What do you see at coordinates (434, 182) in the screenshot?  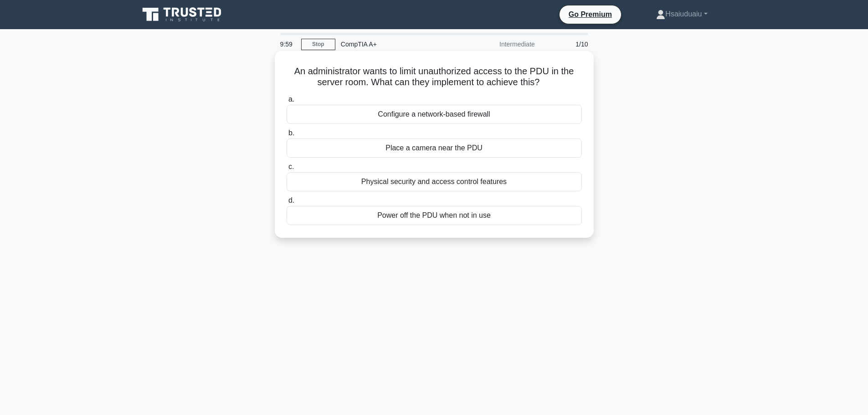 I see `div: Physical security and access control features` at bounding box center [434, 182].